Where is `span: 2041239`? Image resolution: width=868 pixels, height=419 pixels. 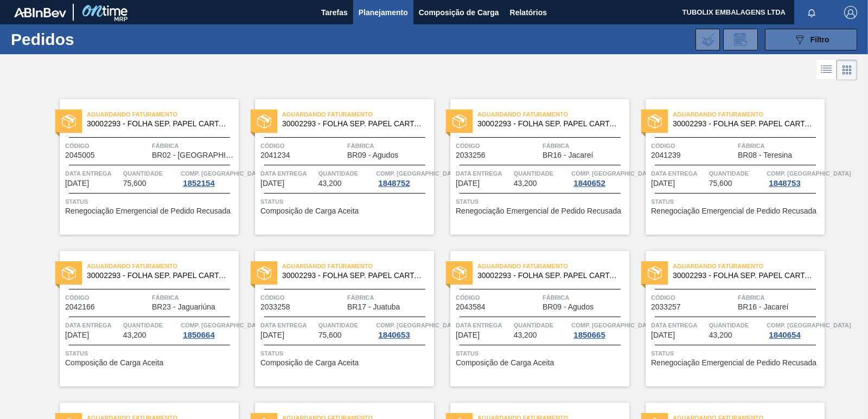 span: 2041239 is located at coordinates (665, 155).